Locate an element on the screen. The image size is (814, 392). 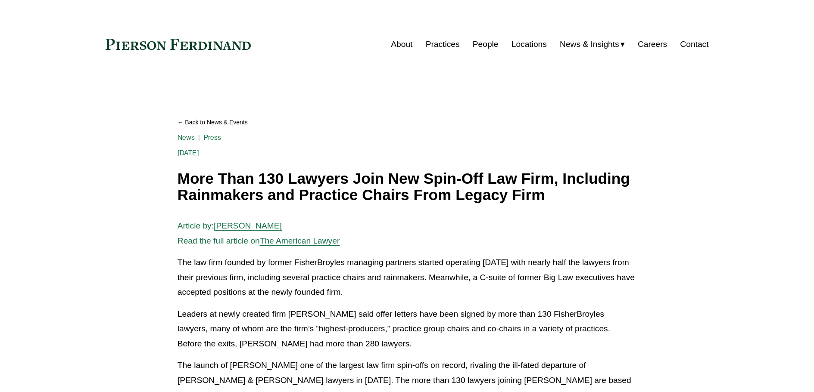
span: News & Insights is located at coordinates (589, 44).